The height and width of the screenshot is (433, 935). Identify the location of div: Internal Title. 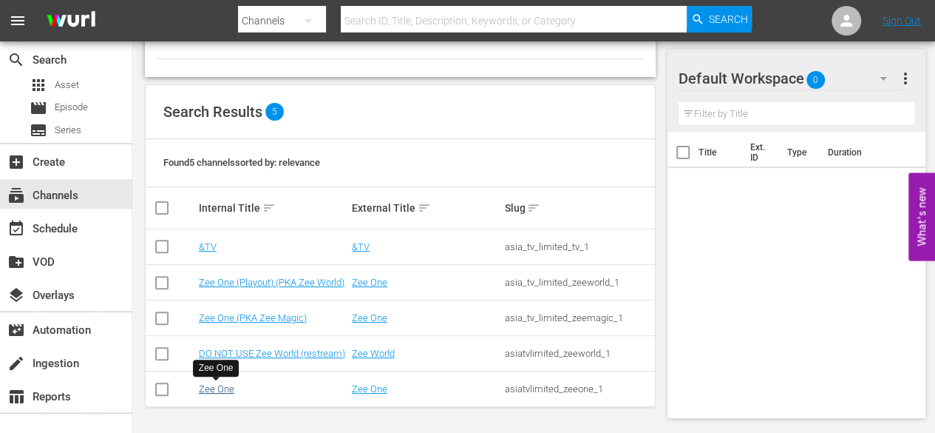
(273, 208).